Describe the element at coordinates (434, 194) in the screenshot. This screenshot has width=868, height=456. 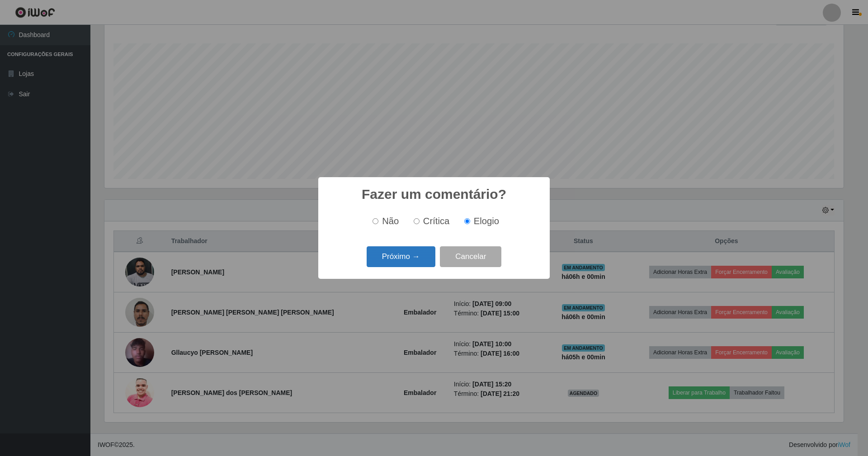
I see `h2: Fazer um comentário?` at that location.